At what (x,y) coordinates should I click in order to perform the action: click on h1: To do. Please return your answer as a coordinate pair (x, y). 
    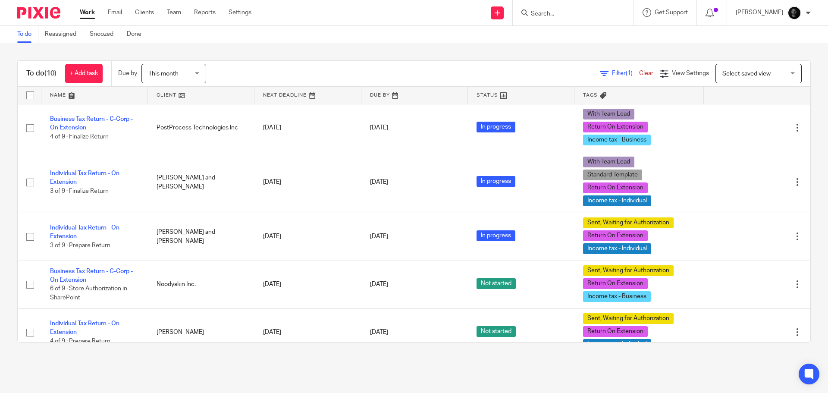
    Looking at the image, I should click on (41, 73).